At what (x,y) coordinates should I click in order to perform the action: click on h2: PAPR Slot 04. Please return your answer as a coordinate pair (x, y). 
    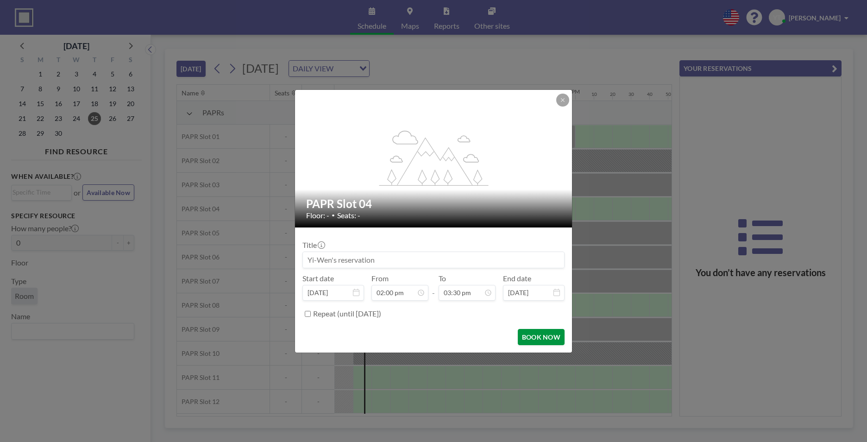
    Looking at the image, I should click on (434, 204).